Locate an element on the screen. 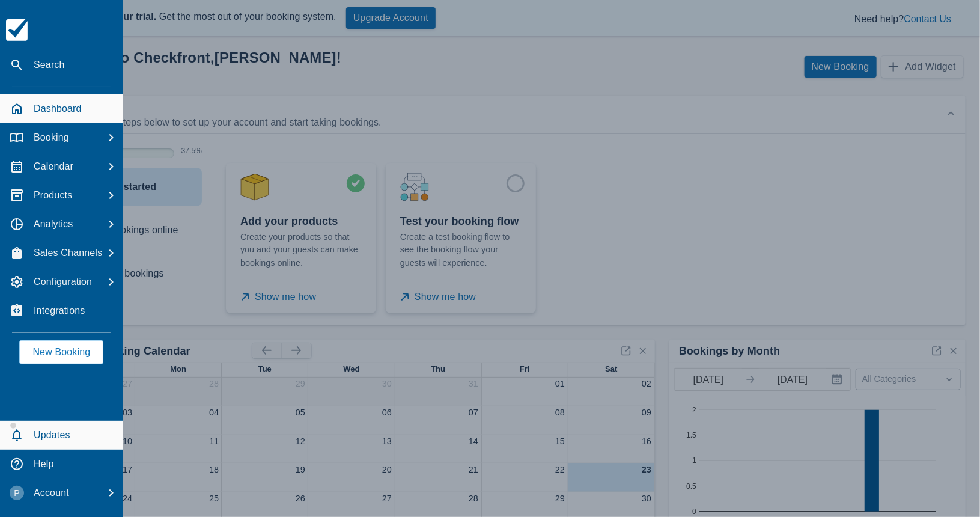 This screenshot has width=980, height=517. p: Calendar is located at coordinates (53, 167).